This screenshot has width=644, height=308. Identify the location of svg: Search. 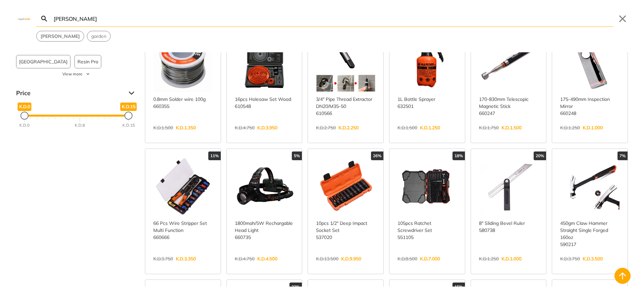
(44, 19).